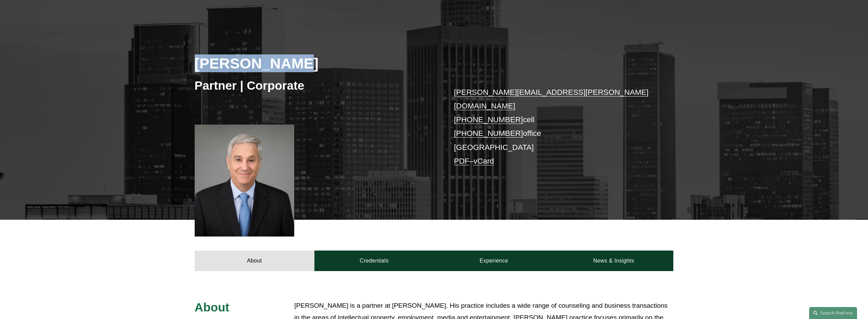  I want to click on span: About, so click(212, 306).